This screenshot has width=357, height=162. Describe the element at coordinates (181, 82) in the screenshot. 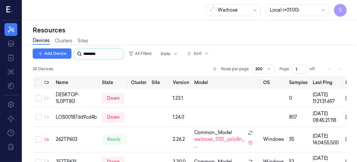

I see `th: Version` at that location.